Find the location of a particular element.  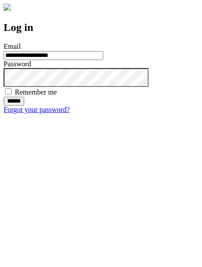

h2: Log in is located at coordinates (101, 27).